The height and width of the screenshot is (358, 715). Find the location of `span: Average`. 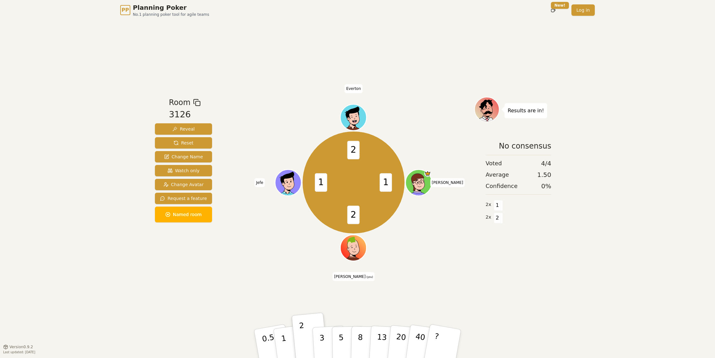

span: Average is located at coordinates (497, 175).